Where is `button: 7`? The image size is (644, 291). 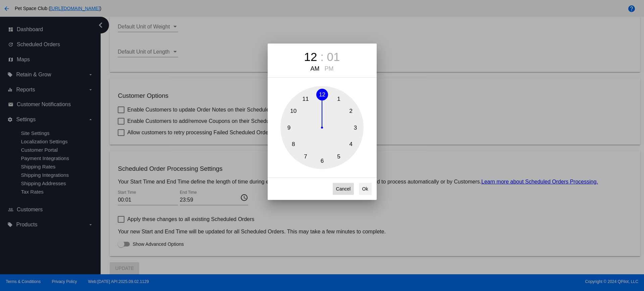 button: 7 is located at coordinates (305, 156).